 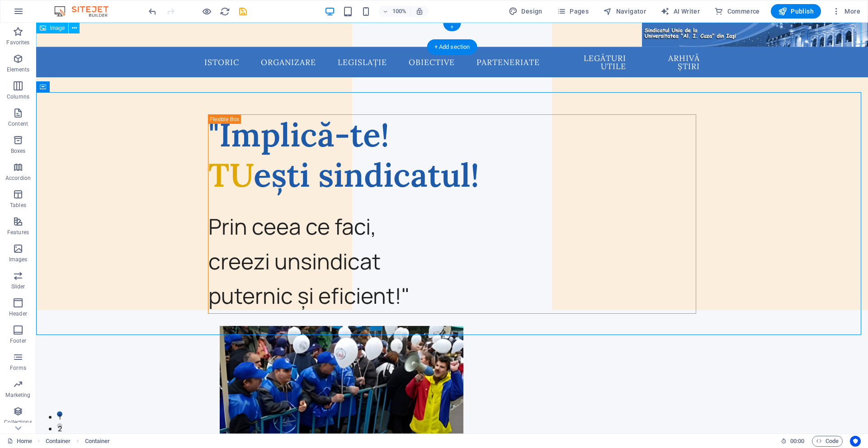 I want to click on span: Image, so click(x=57, y=28).